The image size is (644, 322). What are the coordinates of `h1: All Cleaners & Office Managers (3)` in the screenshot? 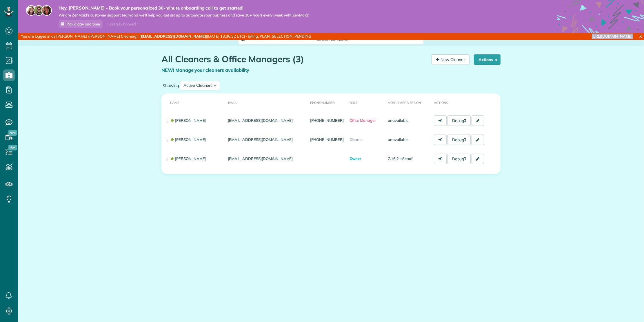 It's located at (294, 59).